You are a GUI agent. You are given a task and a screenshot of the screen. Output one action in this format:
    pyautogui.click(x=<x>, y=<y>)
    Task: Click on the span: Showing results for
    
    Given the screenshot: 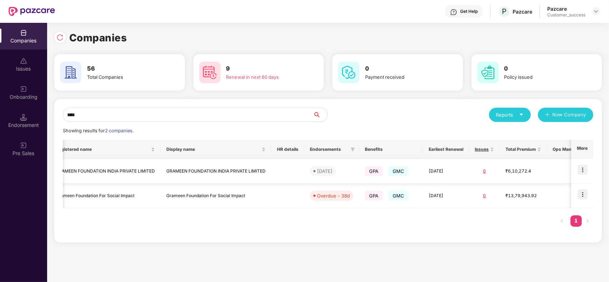 What is the action you would take?
    pyautogui.click(x=98, y=131)
    